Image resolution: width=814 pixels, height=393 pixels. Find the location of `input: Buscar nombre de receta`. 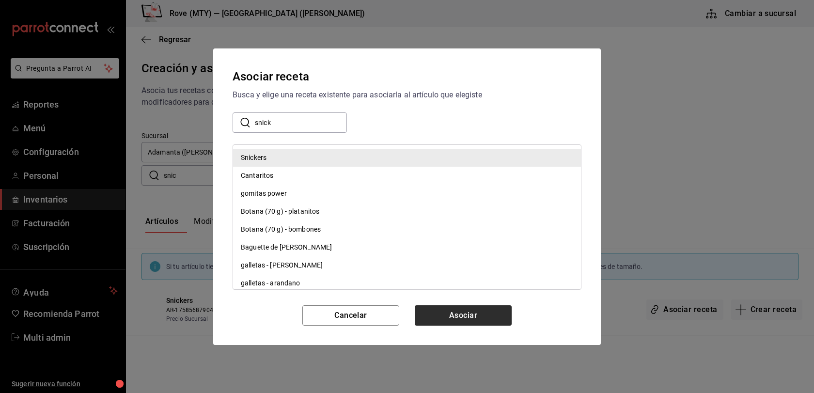

input: Buscar nombre de receta is located at coordinates (301, 122).